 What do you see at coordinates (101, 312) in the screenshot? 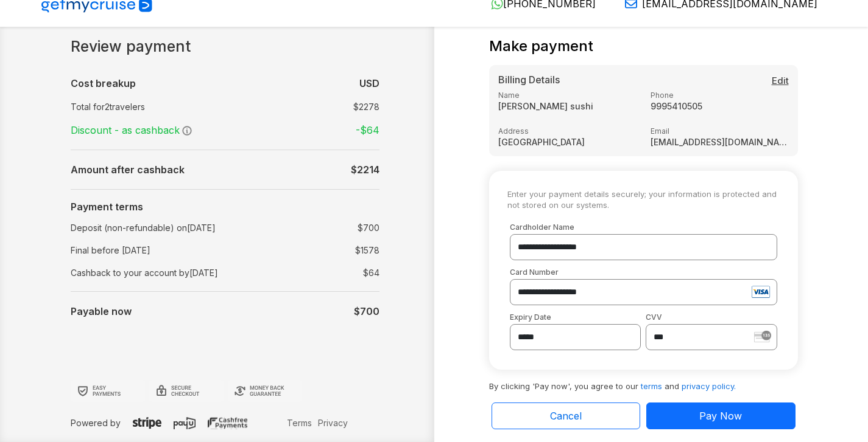
I see `b: Payable now` at bounding box center [101, 312].